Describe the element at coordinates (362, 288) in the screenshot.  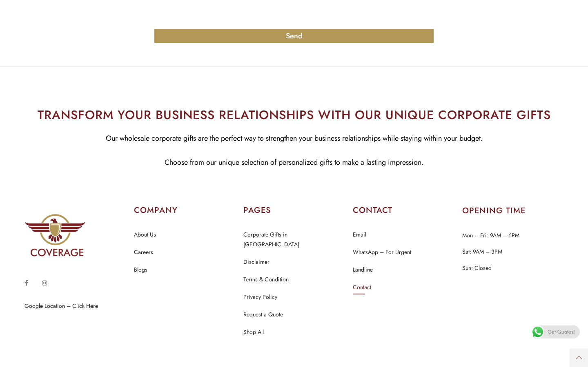
I see `a: Contact` at that location.